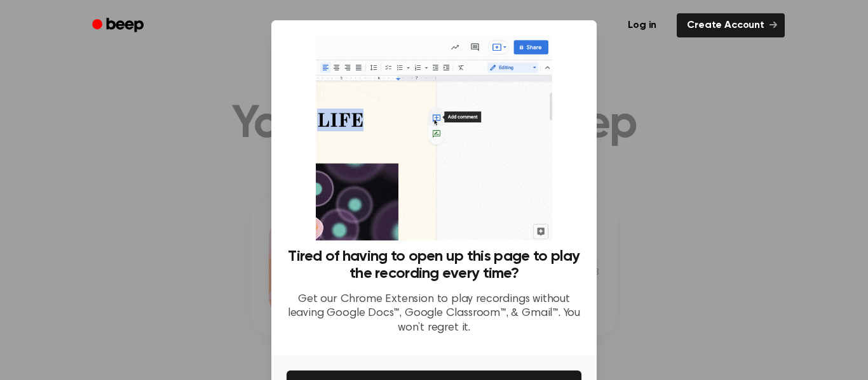 The width and height of the screenshot is (868, 380). What do you see at coordinates (434, 314) in the screenshot?
I see `p: Get our Chrome Extension to play recordings without leaving Google Docs™, Google Classroom™, & Gm...` at bounding box center [434, 314].